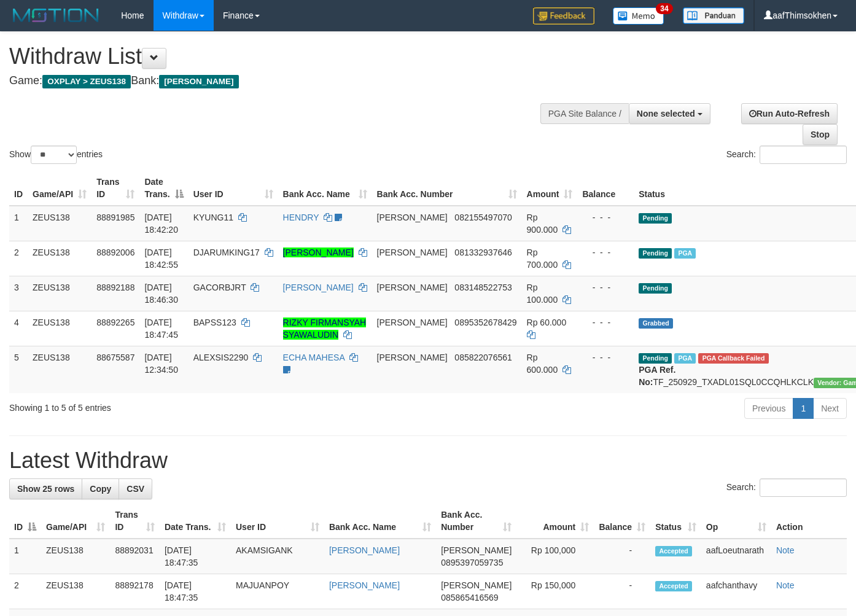  I want to click on button: None selected, so click(669, 114).